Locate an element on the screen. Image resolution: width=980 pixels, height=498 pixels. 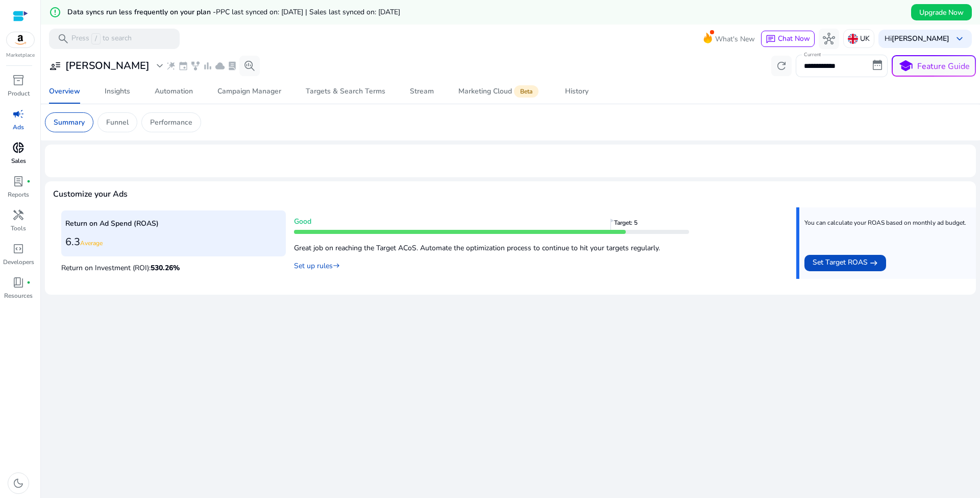
span: keyboard_arrow_down is located at coordinates (960, 39).